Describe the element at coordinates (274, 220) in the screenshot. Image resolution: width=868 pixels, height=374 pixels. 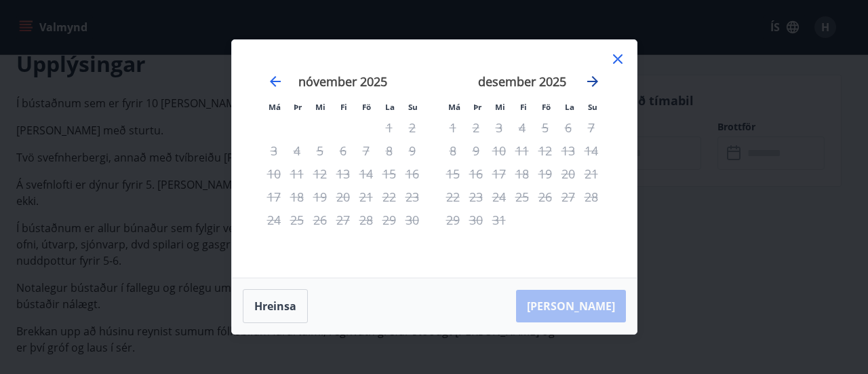
I see `td: Not available. mánudagur, 24. nóvember 2025` at that location.